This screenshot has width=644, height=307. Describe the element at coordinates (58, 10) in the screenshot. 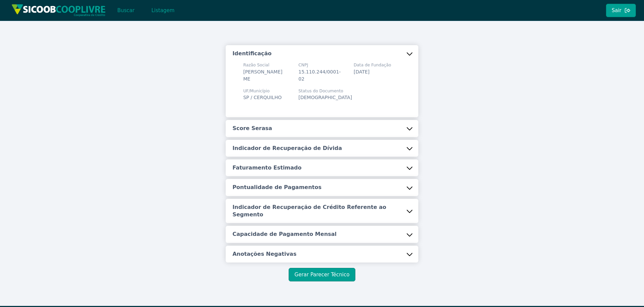

I see `img: img/sicoob_cooplivre.png` at that location.